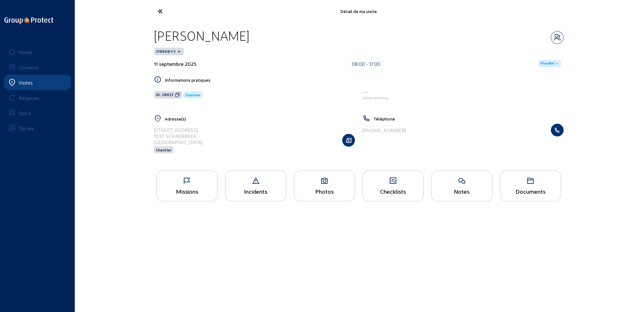  I want to click on div: Documents, so click(531, 191).